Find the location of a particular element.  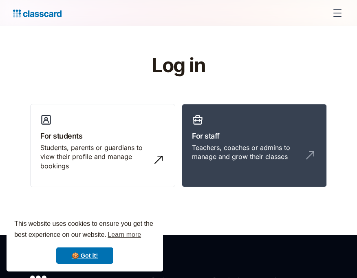

div: cookieconsent is located at coordinates (85, 241).